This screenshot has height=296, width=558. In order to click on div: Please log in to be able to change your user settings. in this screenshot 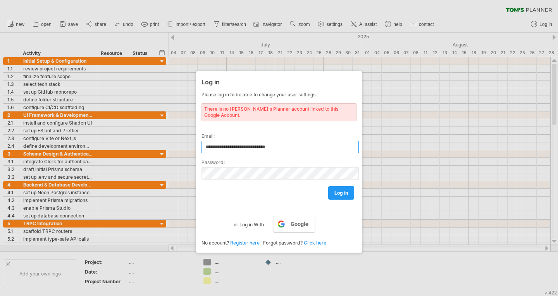, I will do `click(279, 94)`.